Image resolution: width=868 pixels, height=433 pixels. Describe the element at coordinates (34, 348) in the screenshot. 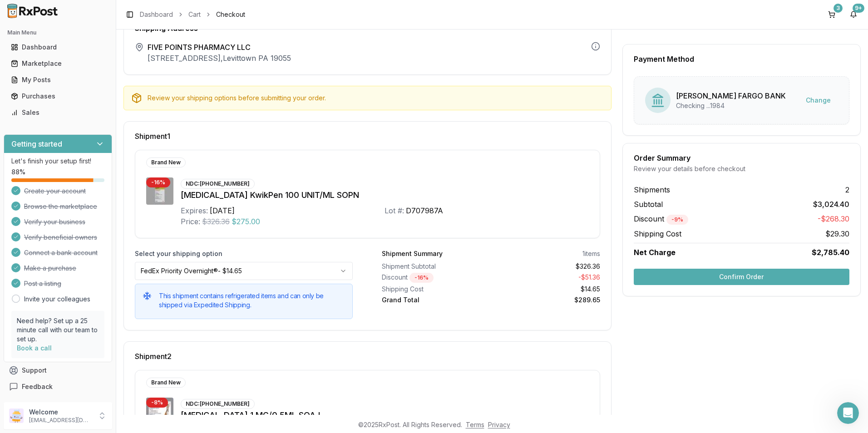

I see `a: Book a call` at that location.